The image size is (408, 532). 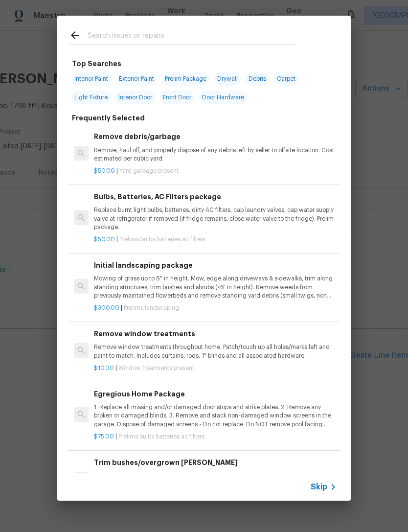 I want to click on h6: Top Searches, so click(x=97, y=64).